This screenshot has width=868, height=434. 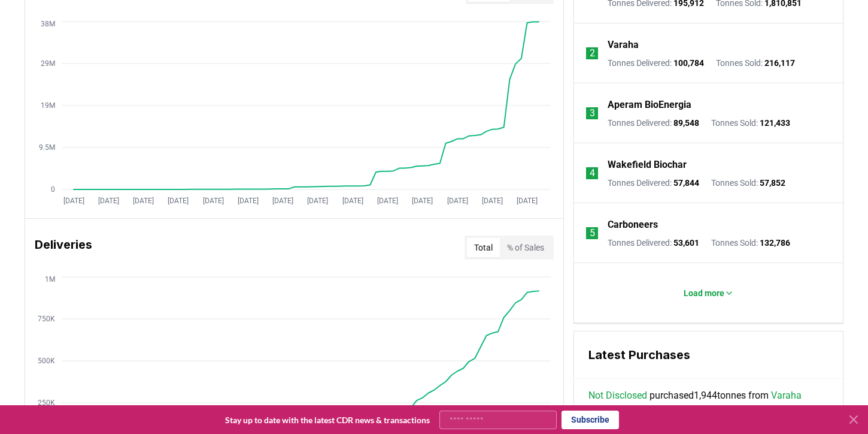 I want to click on tspan: 500K, so click(x=46, y=360).